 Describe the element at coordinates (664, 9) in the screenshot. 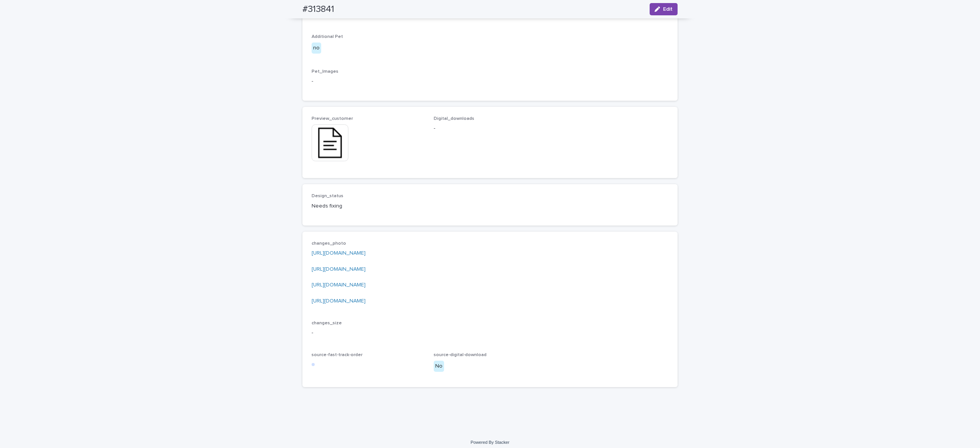

I see `button: Edit` at that location.